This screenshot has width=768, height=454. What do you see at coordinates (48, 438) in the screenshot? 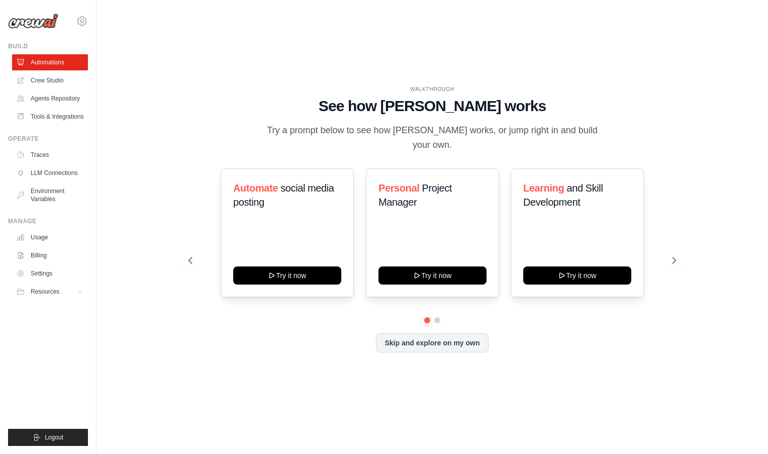
I see `button: Logout` at bounding box center [48, 438].